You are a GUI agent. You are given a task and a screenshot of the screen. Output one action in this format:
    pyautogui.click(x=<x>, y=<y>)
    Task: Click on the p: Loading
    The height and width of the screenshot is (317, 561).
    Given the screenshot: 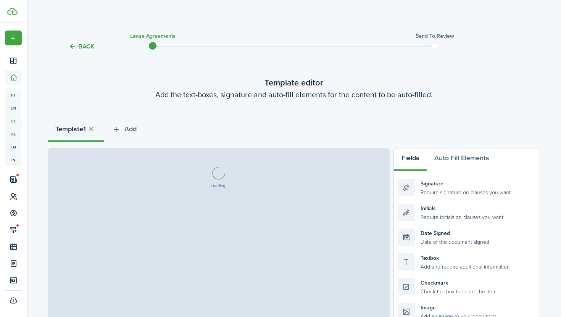 What is the action you would take?
    pyautogui.click(x=218, y=186)
    